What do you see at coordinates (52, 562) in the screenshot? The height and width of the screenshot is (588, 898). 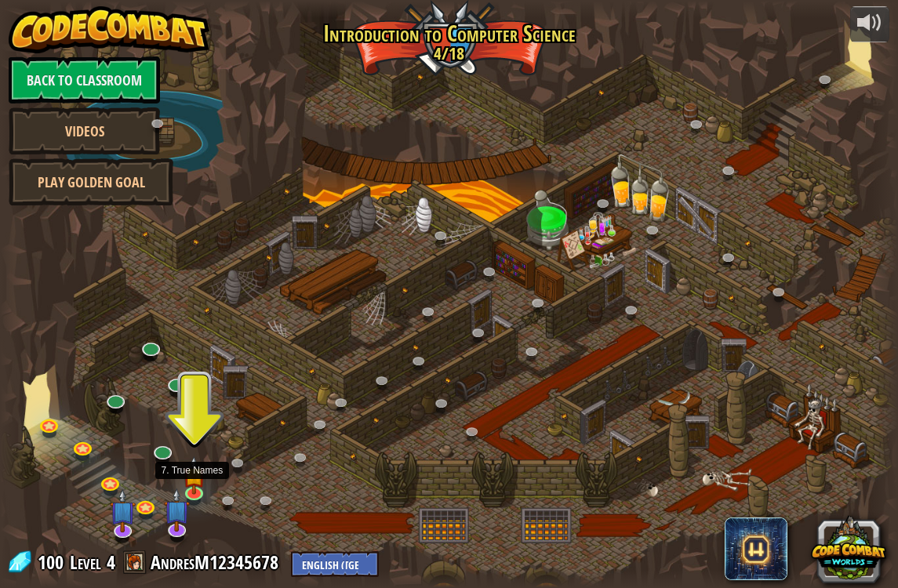 I see `span: 100` at bounding box center [52, 562].